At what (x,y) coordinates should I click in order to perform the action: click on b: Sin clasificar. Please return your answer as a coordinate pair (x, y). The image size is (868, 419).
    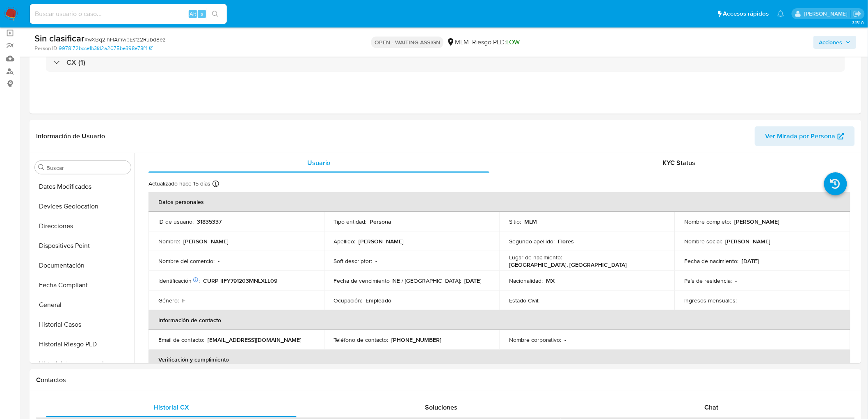
    Looking at the image, I should click on (59, 38).